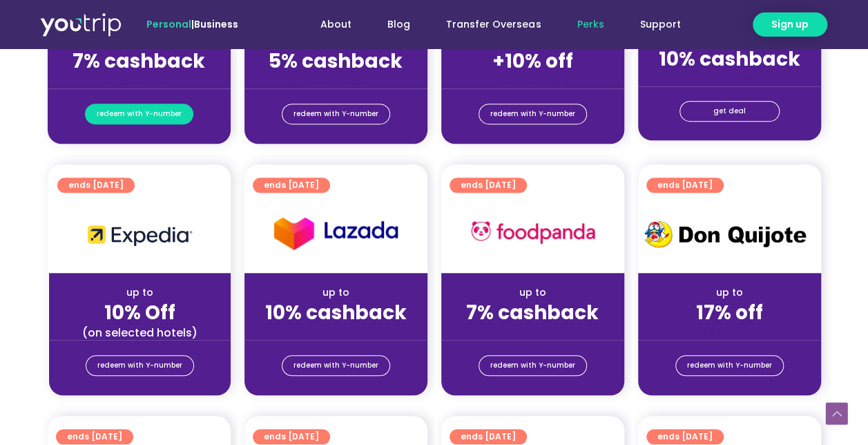 Image resolution: width=868 pixels, height=445 pixels. I want to click on span: Sign up, so click(790, 24).